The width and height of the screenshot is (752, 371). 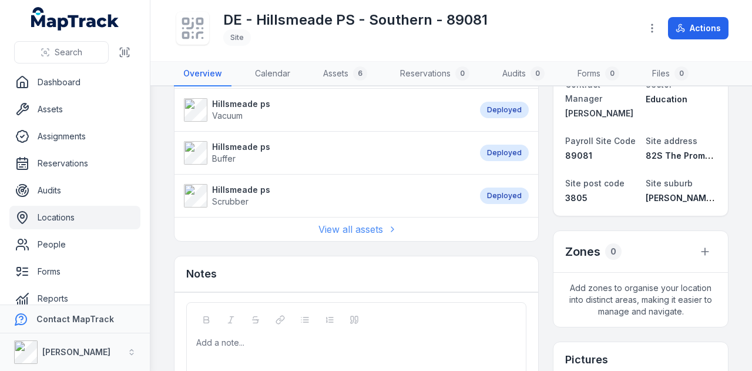 I want to click on a: Hillsmeade psBuffer, so click(x=326, y=153).